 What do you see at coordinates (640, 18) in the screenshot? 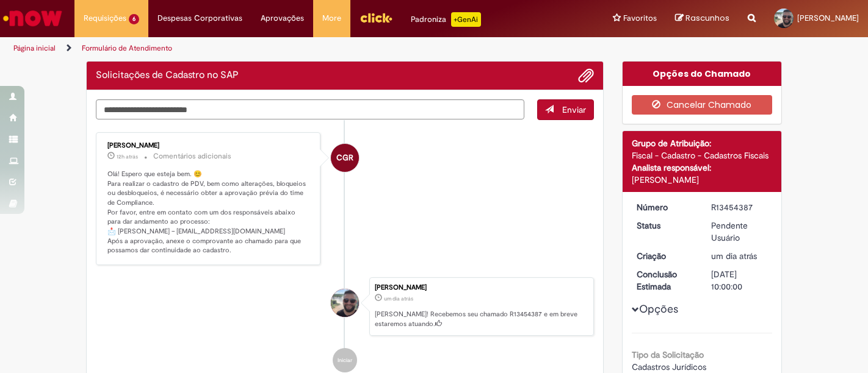
I see `span: Favoritos` at bounding box center [640, 18].